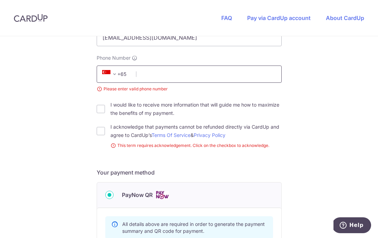  I want to click on span: Phone Number, so click(114, 58).